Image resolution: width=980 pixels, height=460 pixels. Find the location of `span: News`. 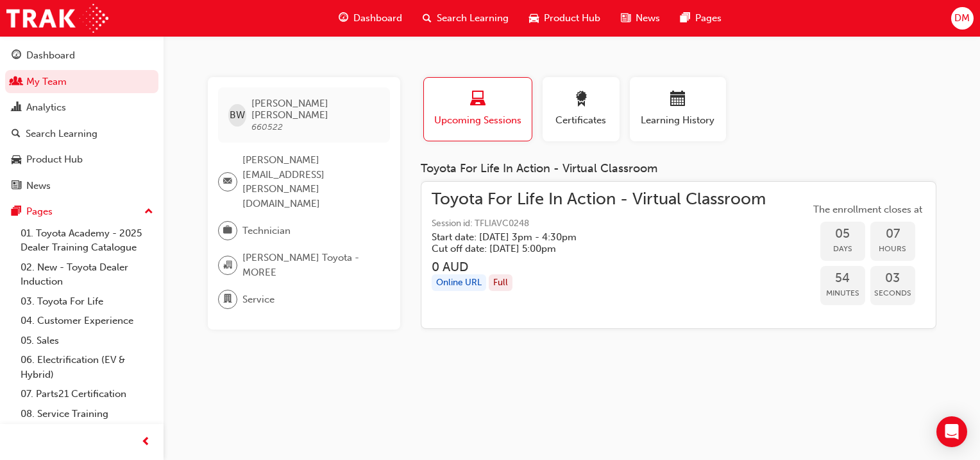

span: News is located at coordinates (647, 18).